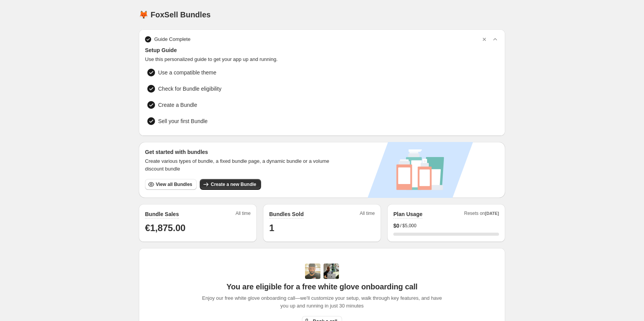 Image resolution: width=644 pixels, height=321 pixels. Describe the element at coordinates (187, 72) in the screenshot. I see `span: Use a compatible theme` at that location.